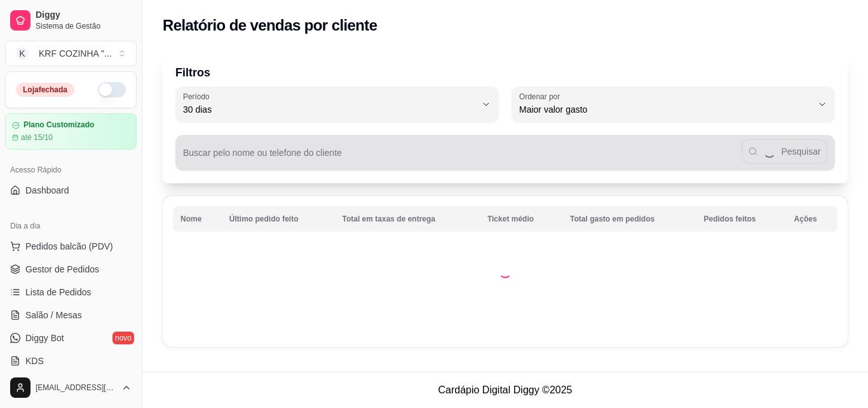 Image resolution: width=868 pixels, height=408 pixels. Describe the element at coordinates (505, 272) in the screenshot. I see `div: Loading` at that location.